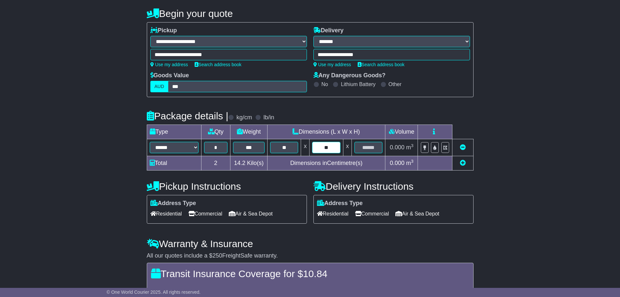 Image resolution: width=620 pixels, height=297 pixels. I want to click on div: All our quotes include a $ FreightSafe warranty., so click(310, 256).